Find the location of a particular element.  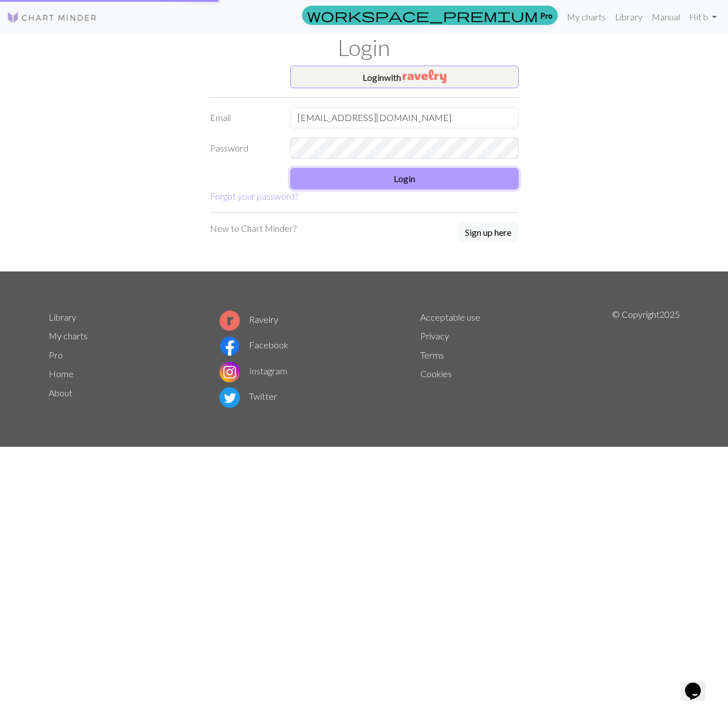

a: Cookies is located at coordinates (436, 374).